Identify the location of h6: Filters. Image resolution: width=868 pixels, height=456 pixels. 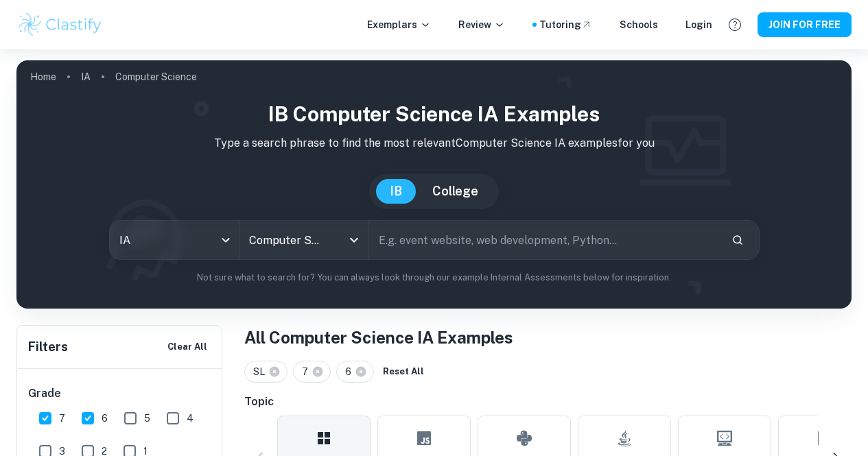
(48, 347).